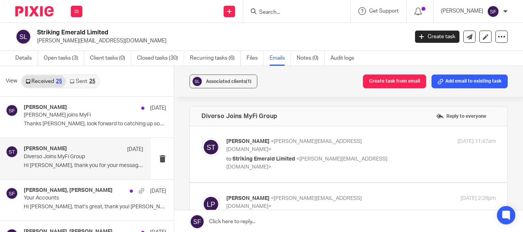 This screenshot has height=232, width=523. Describe the element at coordinates (394, 82) in the screenshot. I see `button: Create task from email` at that location.